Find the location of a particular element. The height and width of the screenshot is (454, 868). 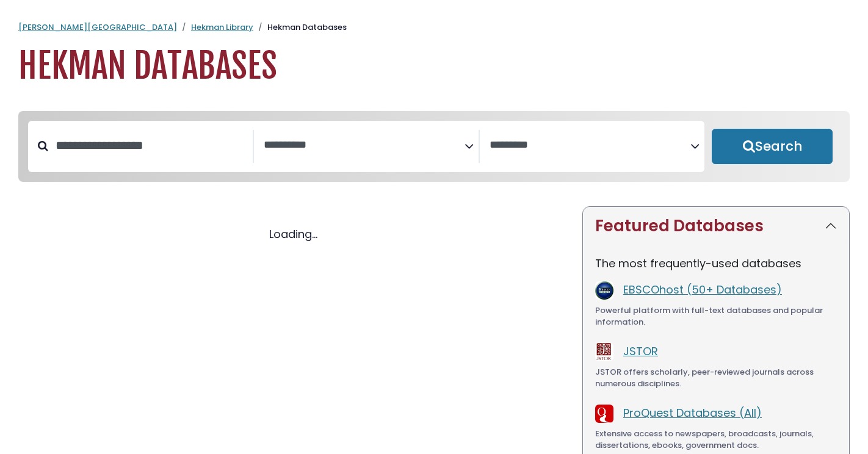

h1: Hekman Databases is located at coordinates (434, 66).